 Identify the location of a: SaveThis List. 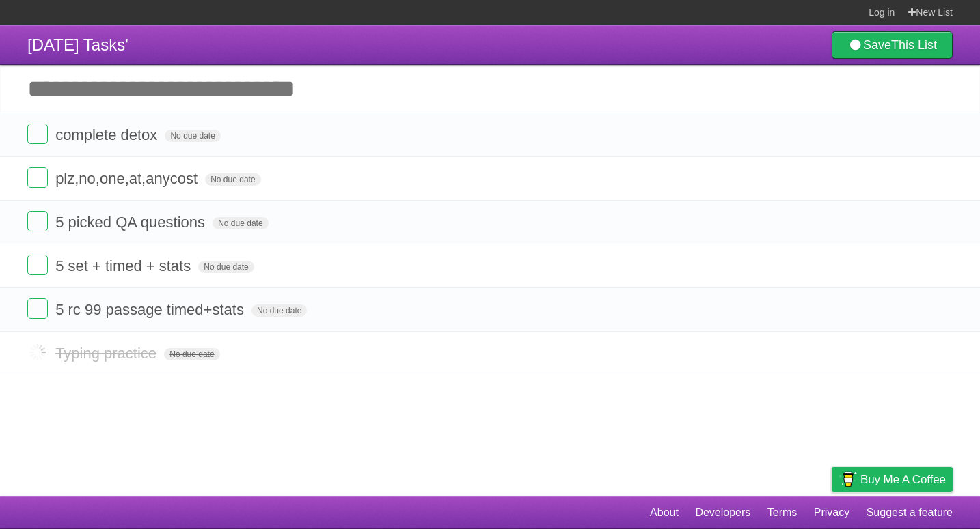
(892, 45).